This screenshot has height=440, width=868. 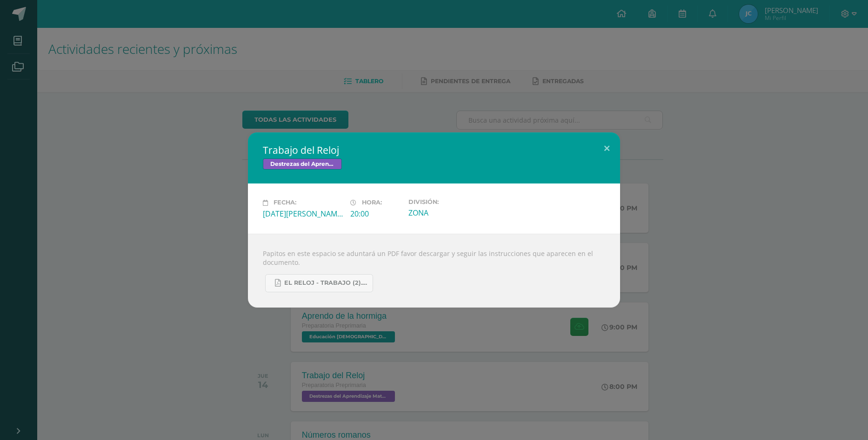 I want to click on a: EL RELOJ - TRABAJO (2).pdf, so click(x=319, y=283).